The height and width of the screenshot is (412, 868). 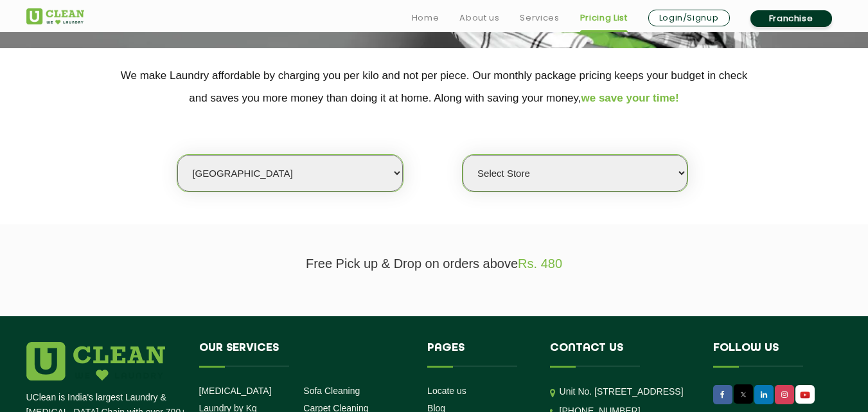 I want to click on a: Locate us, so click(x=447, y=391).